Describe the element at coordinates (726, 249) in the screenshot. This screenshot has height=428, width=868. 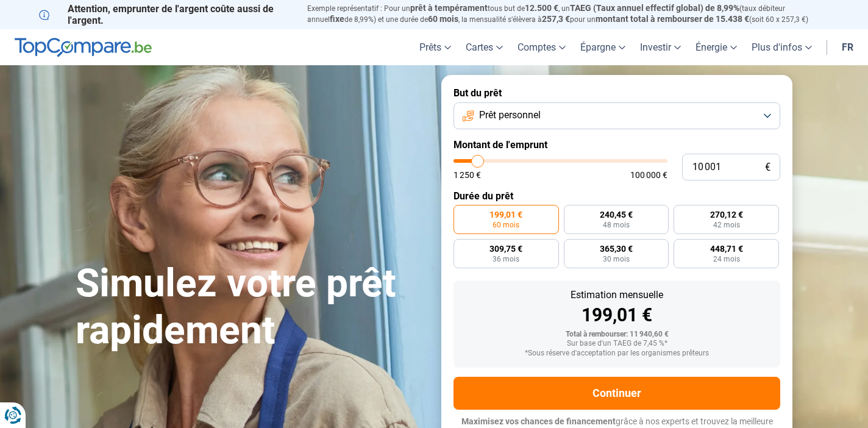
I see `span: 448,71 €` at that location.